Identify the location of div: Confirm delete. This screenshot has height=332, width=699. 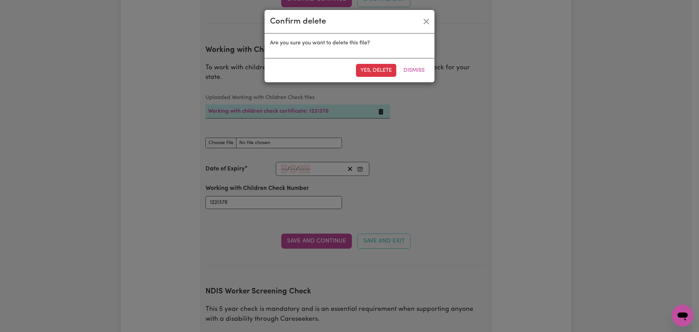
(298, 22).